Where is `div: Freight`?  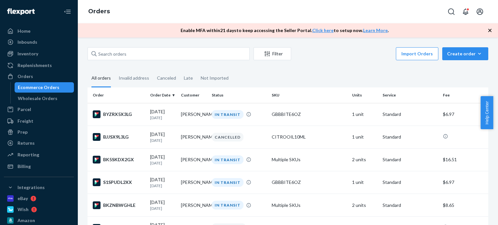
div: Freight is located at coordinates (25, 121).